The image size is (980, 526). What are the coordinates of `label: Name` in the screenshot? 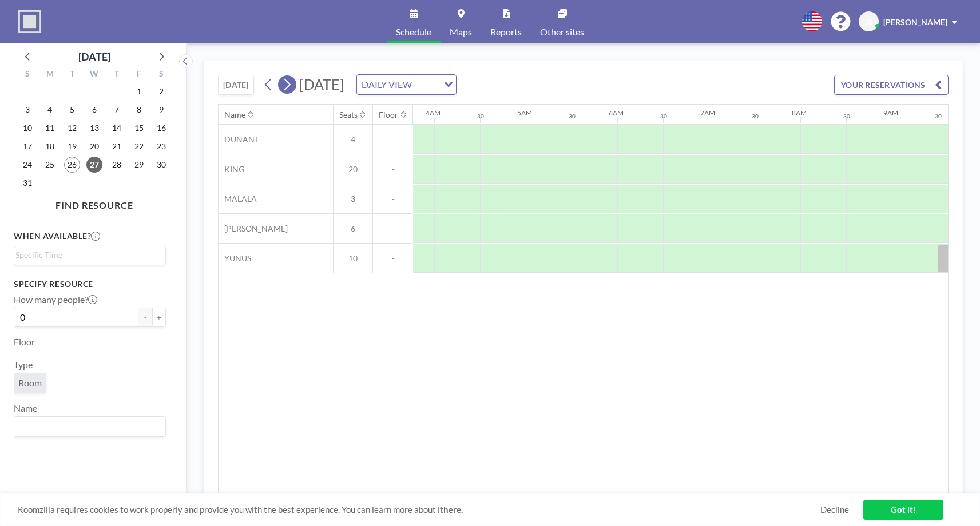 It's located at (25, 409).